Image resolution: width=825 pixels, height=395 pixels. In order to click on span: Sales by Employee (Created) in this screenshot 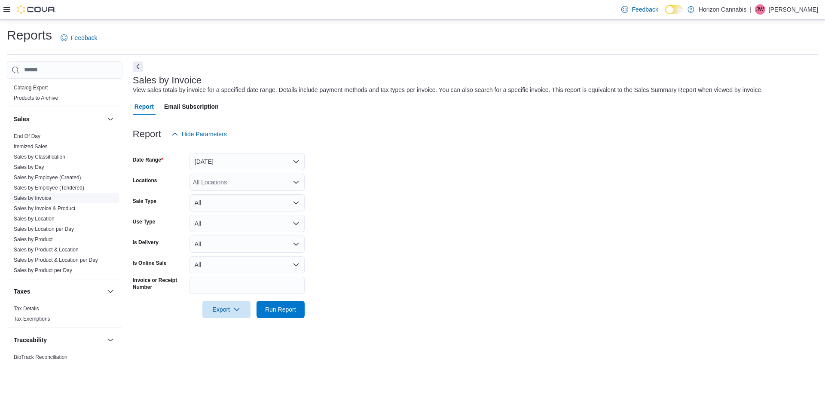, I will do `click(47, 177)`.